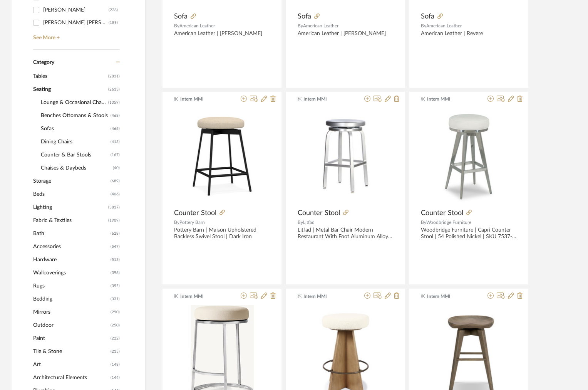 Image resolution: width=588 pixels, height=390 pixels. What do you see at coordinates (115, 260) in the screenshot?
I see `span: (513)` at bounding box center [115, 260].